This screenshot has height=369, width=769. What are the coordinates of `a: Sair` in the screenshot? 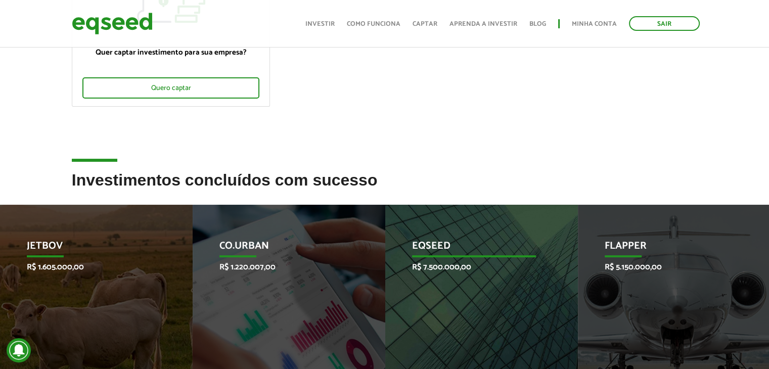 It's located at (664, 23).